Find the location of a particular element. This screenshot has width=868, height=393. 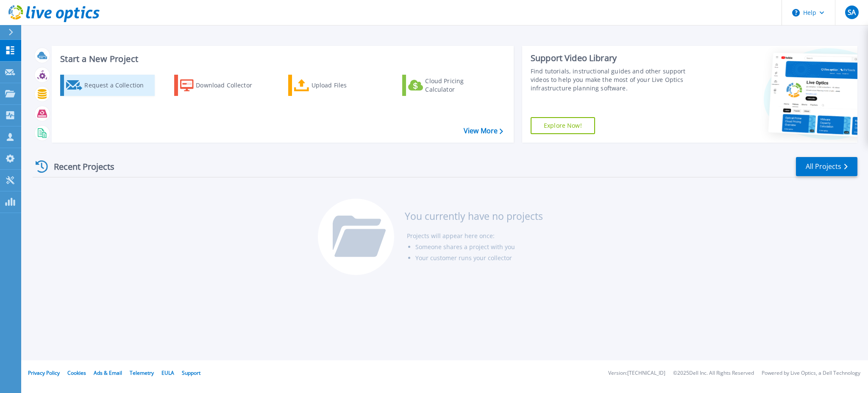

li: Your customer runs your collector is located at coordinates (479, 258).